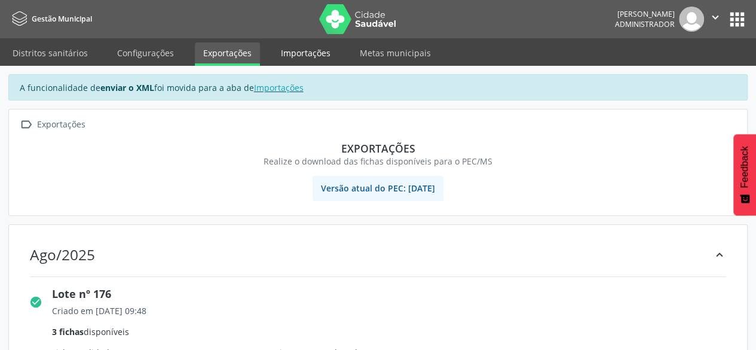 The height and width of the screenshot is (350, 756). What do you see at coordinates (62, 19) in the screenshot?
I see `span: Gestão Municipal` at bounding box center [62, 19].